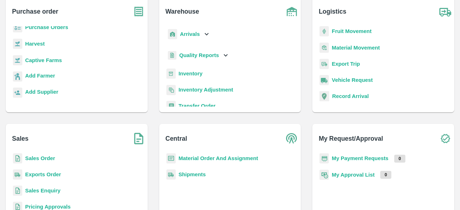 This screenshot has height=210, width=460. I want to click on a: Export Trip, so click(345, 64).